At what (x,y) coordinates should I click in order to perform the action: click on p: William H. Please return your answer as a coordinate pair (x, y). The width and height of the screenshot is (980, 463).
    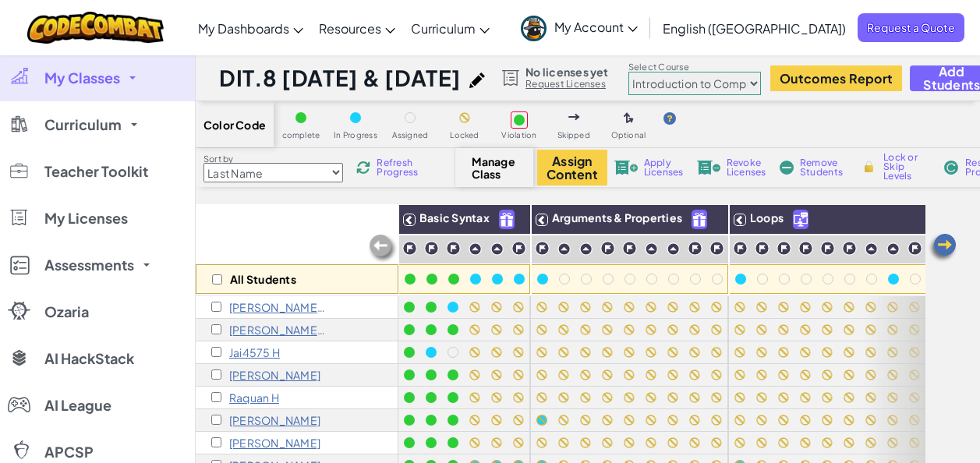
    Looking at the image, I should click on (275, 421).